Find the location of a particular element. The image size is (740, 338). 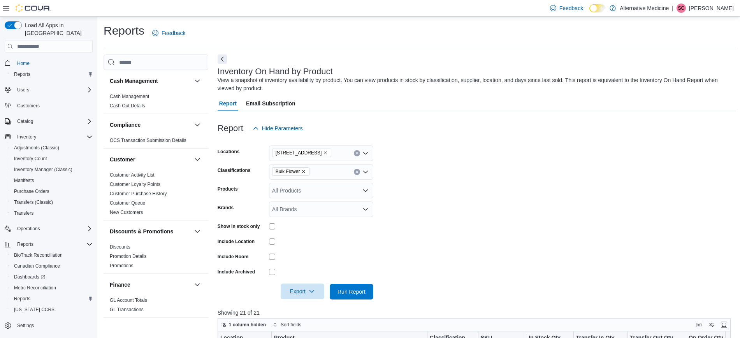

span: Email Subscription is located at coordinates (271, 104).